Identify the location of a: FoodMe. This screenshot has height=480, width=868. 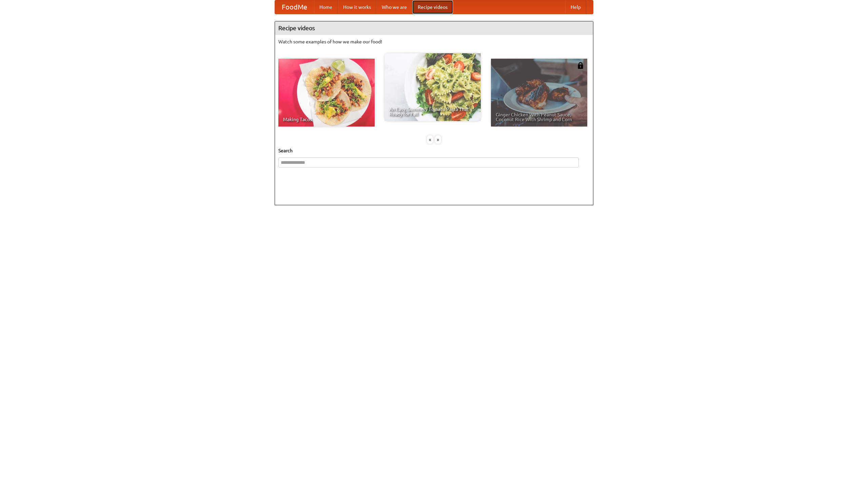
(294, 7).